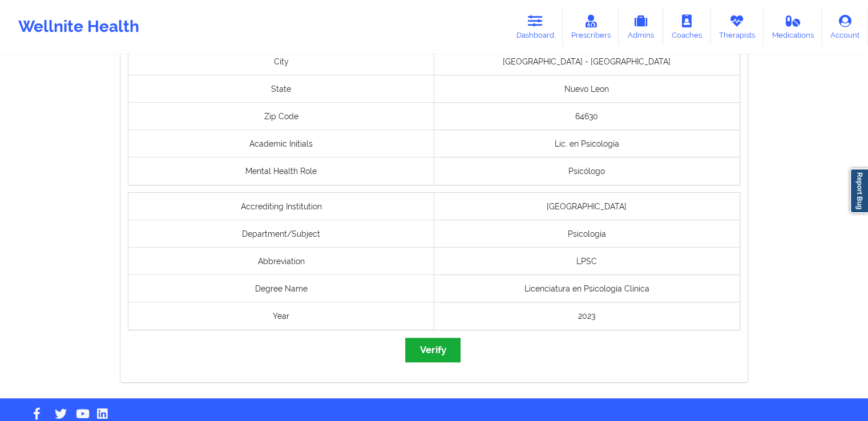 The width and height of the screenshot is (868, 421). I want to click on div: Abbreviation, so click(281, 261).